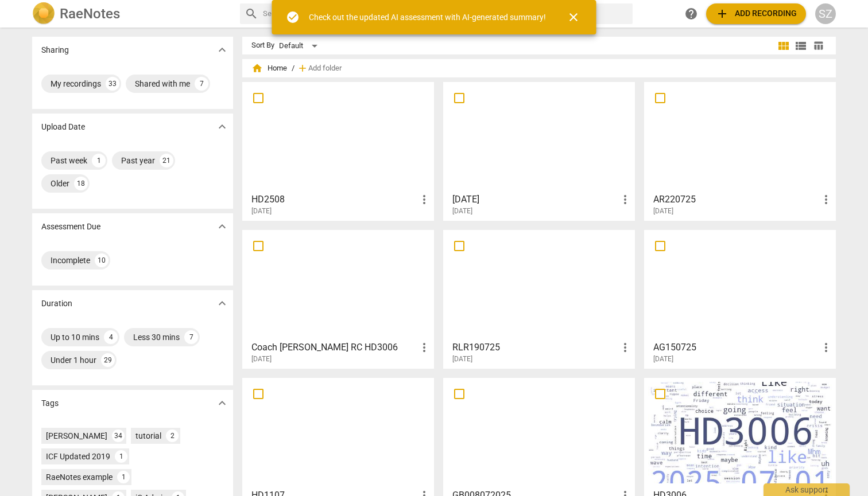 This screenshot has height=496, width=868. Describe the element at coordinates (783, 46) in the screenshot. I see `span: view_module` at that location.